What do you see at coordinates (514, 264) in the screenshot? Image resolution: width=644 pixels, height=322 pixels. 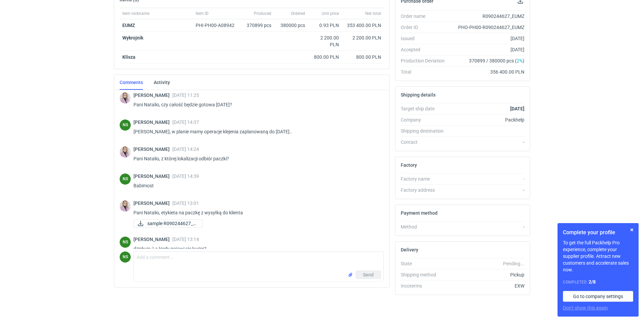 I see `em: Pending...` at bounding box center [514, 264].